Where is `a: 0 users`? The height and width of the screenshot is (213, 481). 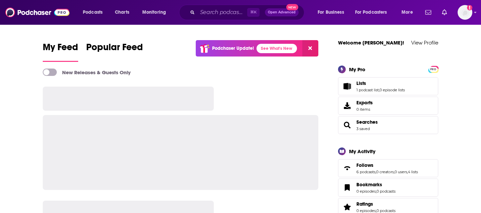 a: 0 users is located at coordinates (401, 172).